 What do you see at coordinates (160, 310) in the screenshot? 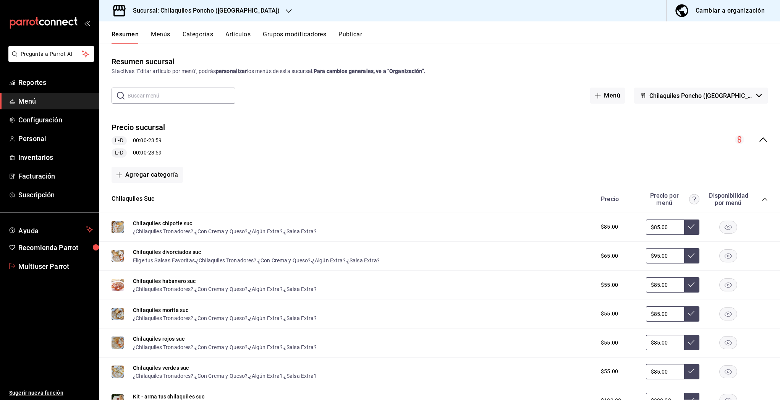
I see `button: Chilaquiles morita suc` at bounding box center [160, 310].